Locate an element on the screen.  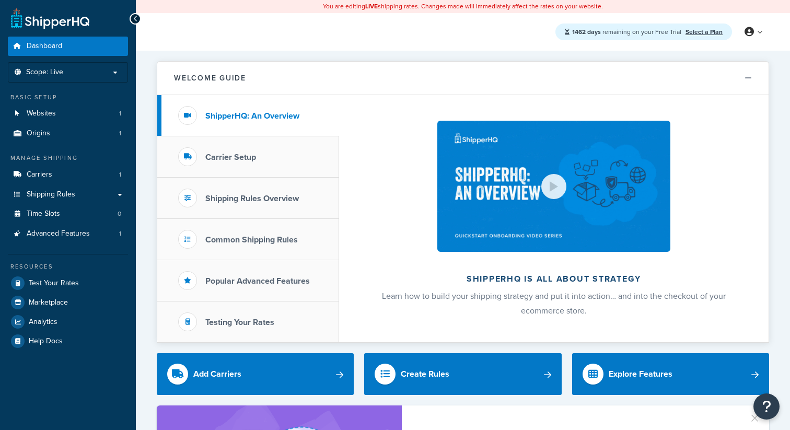
span: Carriers is located at coordinates (39, 175).